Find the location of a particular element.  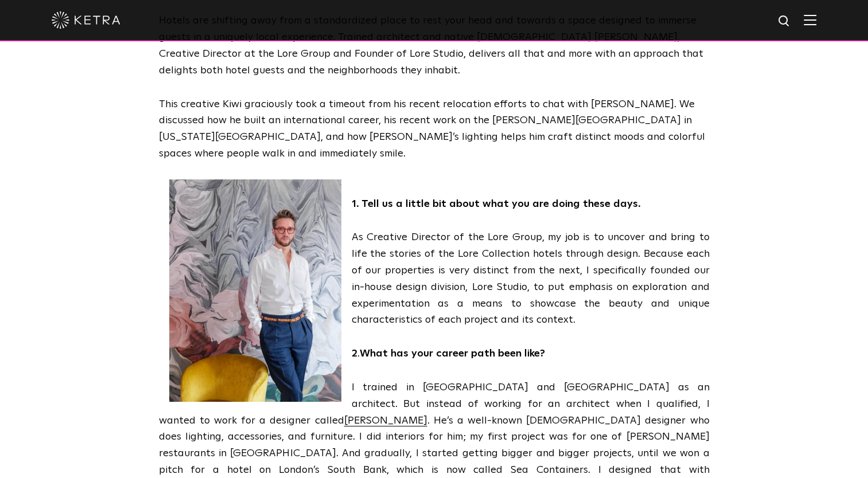

p: Hotels are shifting away from a standardized place to rest your head and towards a space designed... is located at coordinates (434, 45).